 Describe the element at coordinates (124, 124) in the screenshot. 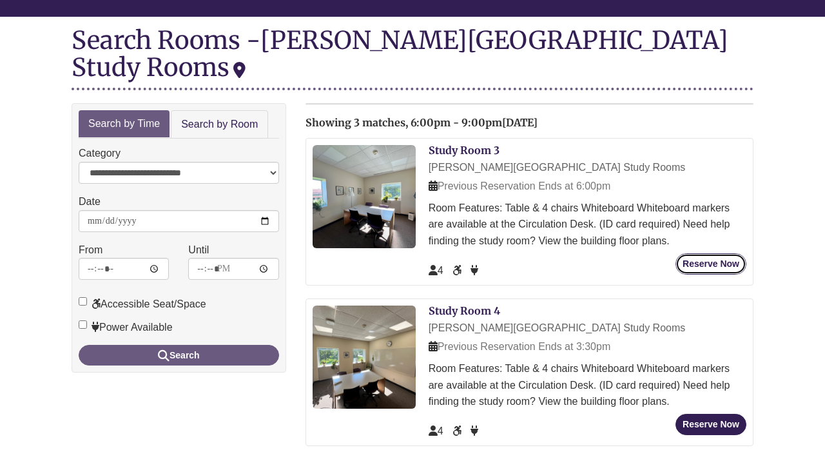

I see `a: Search by Time` at that location.